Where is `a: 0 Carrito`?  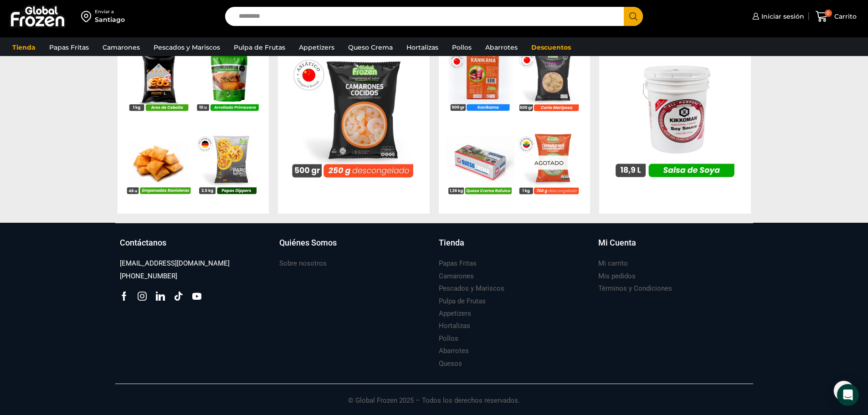
a: 0 Carrito is located at coordinates (837, 17).